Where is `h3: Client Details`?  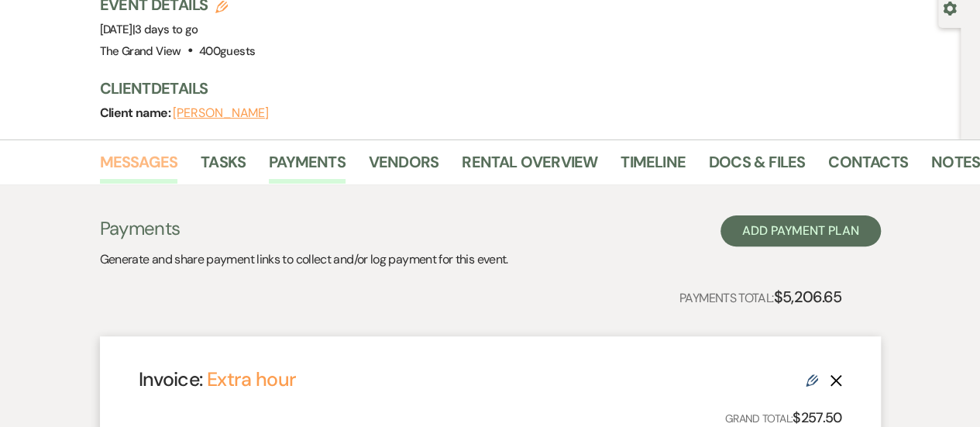
h3: Client Details is located at coordinates (523, 88).